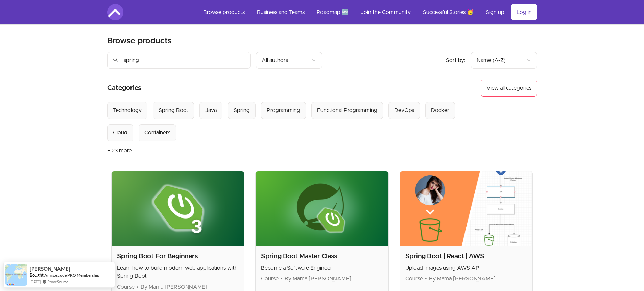  Describe the element at coordinates (115, 60) in the screenshot. I see `span: search` at that location.